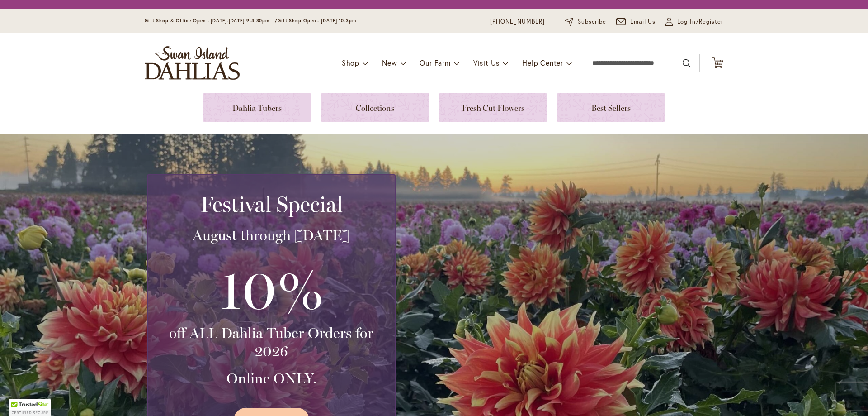 The height and width of the screenshot is (416, 868). What do you see at coordinates (350, 62) in the screenshot?
I see `span: Shop` at bounding box center [350, 62].